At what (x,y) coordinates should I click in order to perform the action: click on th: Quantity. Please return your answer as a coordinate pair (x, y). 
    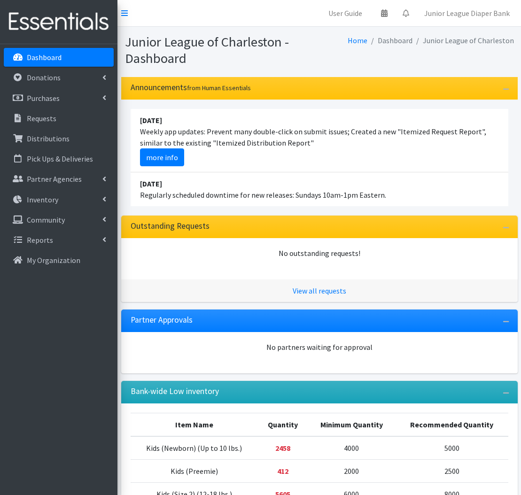
    Looking at the image, I should click on (282, 425).